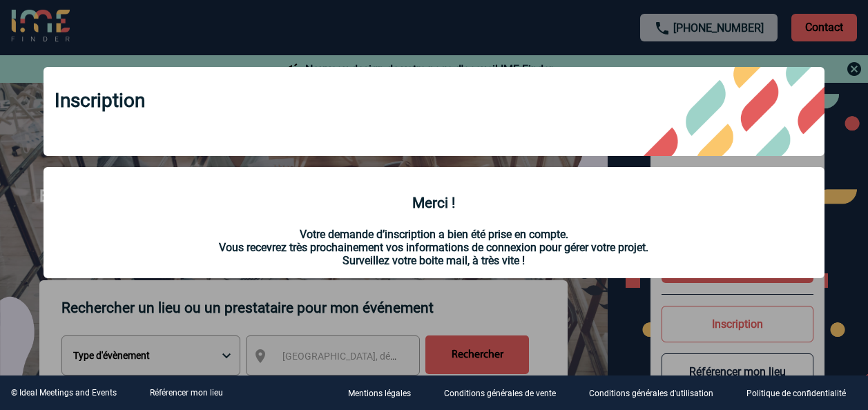 This screenshot has width=868, height=410. What do you see at coordinates (797, 394) in the screenshot?
I see `p: Politique de confidentialité` at bounding box center [797, 394].